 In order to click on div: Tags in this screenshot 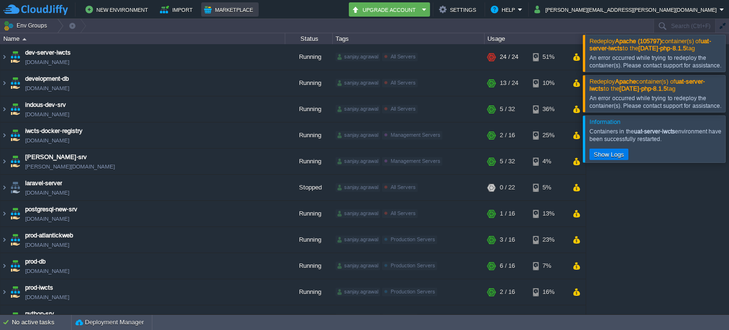, I will do `click(409, 38)`.